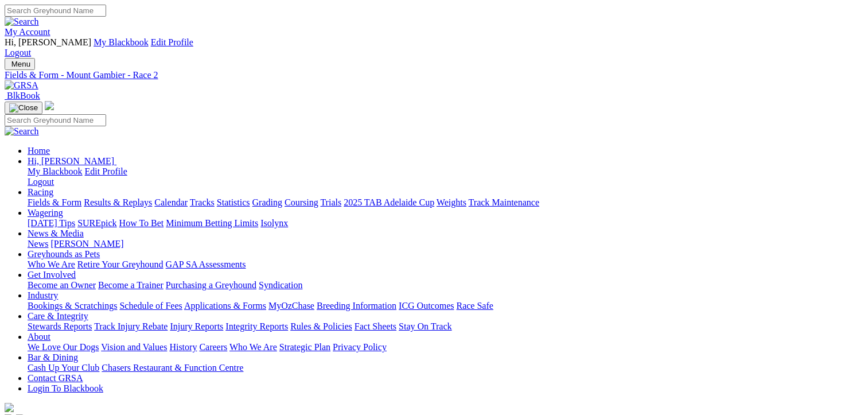 The height and width of the screenshot is (415, 868). What do you see at coordinates (131, 285) in the screenshot?
I see `a: Become a Trainer` at bounding box center [131, 285].